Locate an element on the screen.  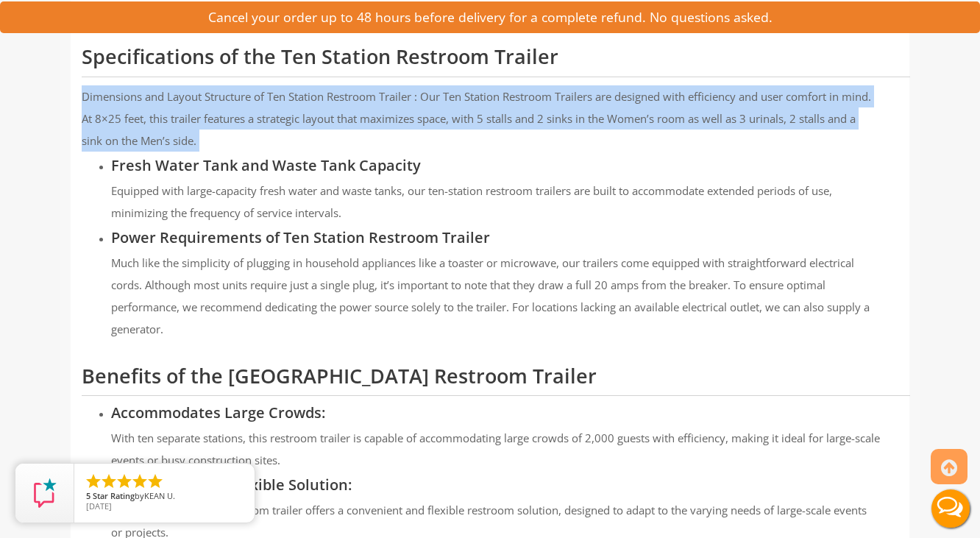
img: Review Rating is located at coordinates (45, 494).